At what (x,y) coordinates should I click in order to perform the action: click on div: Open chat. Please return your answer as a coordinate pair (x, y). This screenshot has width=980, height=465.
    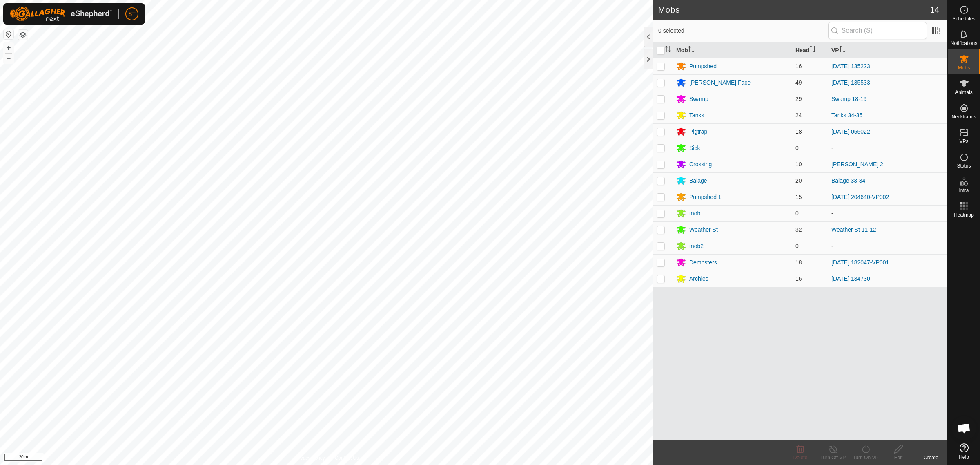
    Looking at the image, I should click on (965, 429).